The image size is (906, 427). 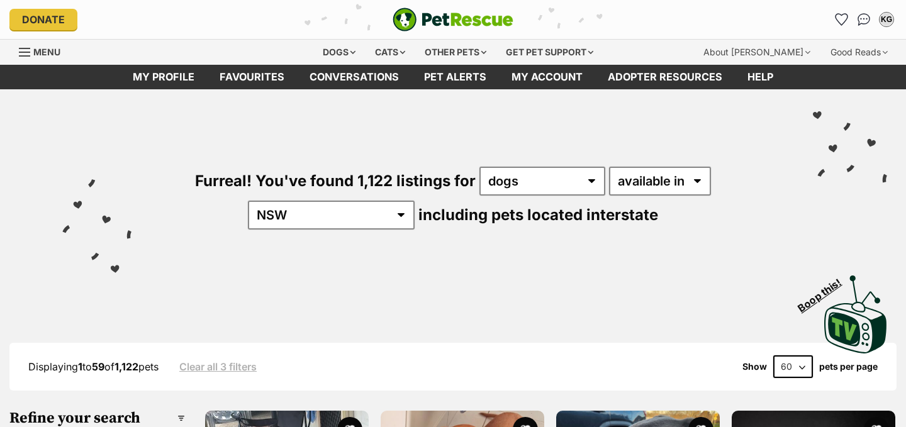 What do you see at coordinates (886, 19) in the screenshot?
I see `div: KG` at bounding box center [886, 19].